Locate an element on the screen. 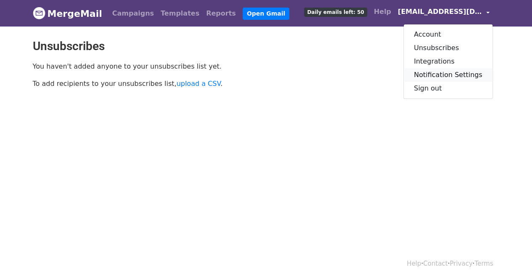  a: Sign out is located at coordinates (448, 88).